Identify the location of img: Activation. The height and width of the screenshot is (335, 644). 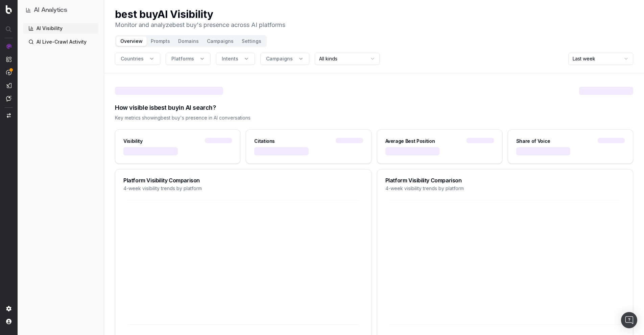
(9, 73).